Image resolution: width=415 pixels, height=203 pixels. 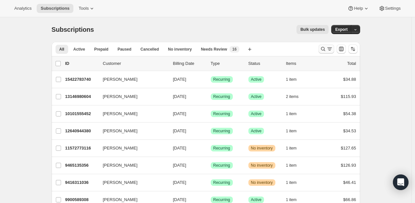 What do you see at coordinates (292, 97) in the screenshot?
I see `span: 2 items` at bounding box center [292, 97].